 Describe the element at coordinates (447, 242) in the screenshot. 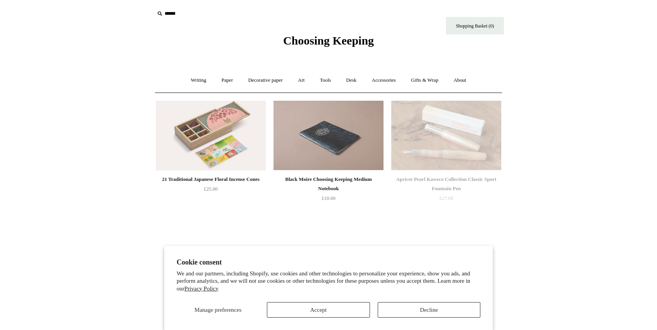

I see `img: Extra-Thick "Composition Ledger" Chiyogami Notebook, Blue Plaid` at that location.